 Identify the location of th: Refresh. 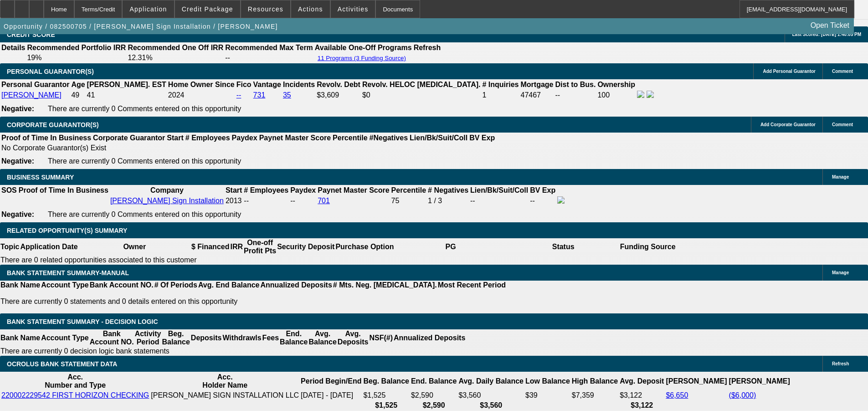
(427, 48).